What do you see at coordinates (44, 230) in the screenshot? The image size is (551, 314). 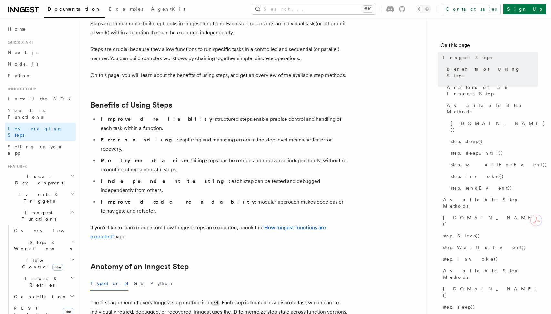 I see `a: Overview` at bounding box center [44, 230].